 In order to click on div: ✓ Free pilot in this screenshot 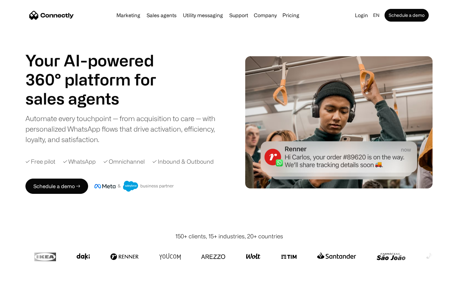, I will do `click(40, 162)`.